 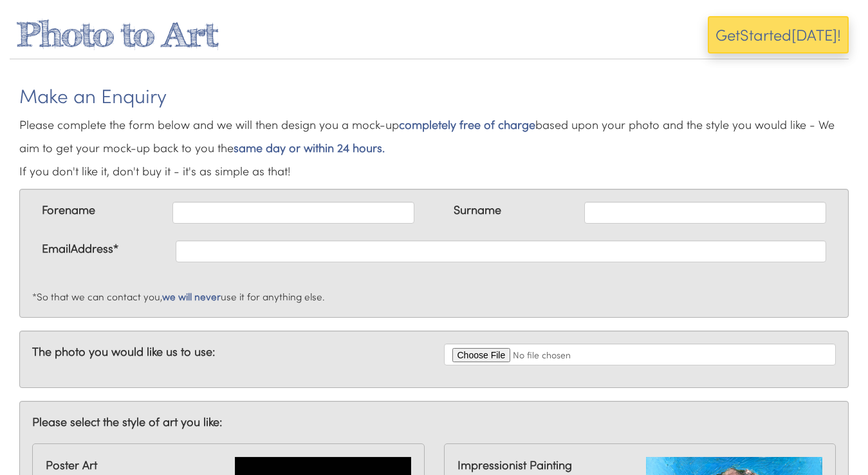 What do you see at coordinates (546, 465) in the screenshot?
I see `strong: Impressionist Painting` at bounding box center [546, 465].